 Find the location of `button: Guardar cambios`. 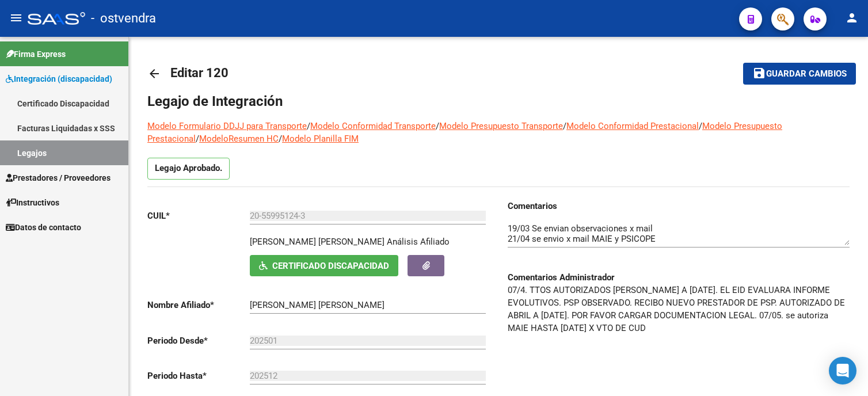

button: Guardar cambios is located at coordinates (800, 73).